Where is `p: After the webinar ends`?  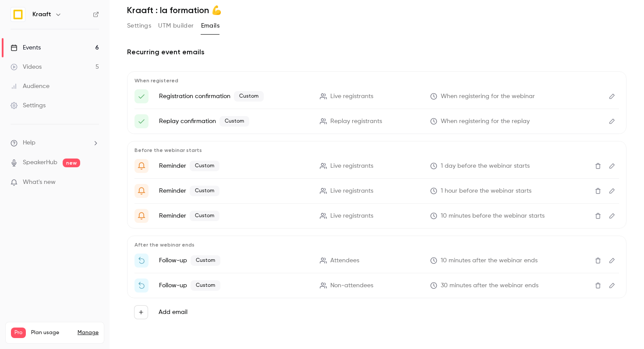 p: After the webinar ends is located at coordinates (377, 244).